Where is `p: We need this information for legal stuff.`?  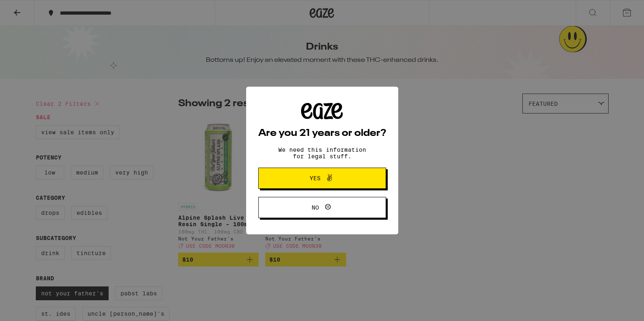 p: We need this information for legal stuff. is located at coordinates (322, 153).